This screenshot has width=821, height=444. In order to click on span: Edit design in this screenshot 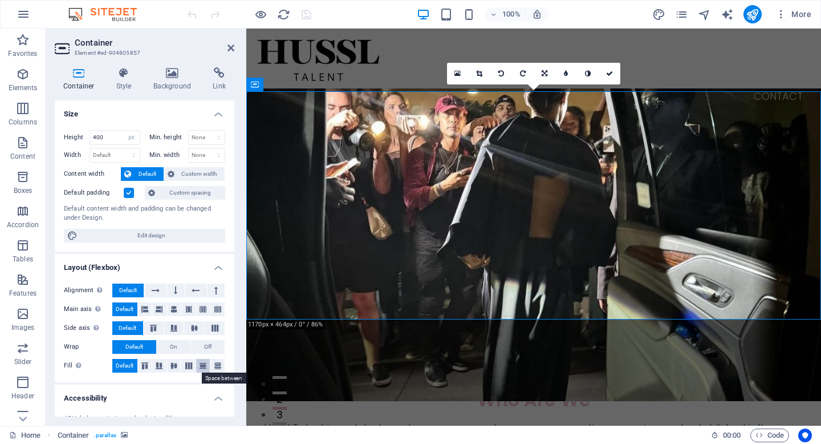, I will do `click(151, 236)`.